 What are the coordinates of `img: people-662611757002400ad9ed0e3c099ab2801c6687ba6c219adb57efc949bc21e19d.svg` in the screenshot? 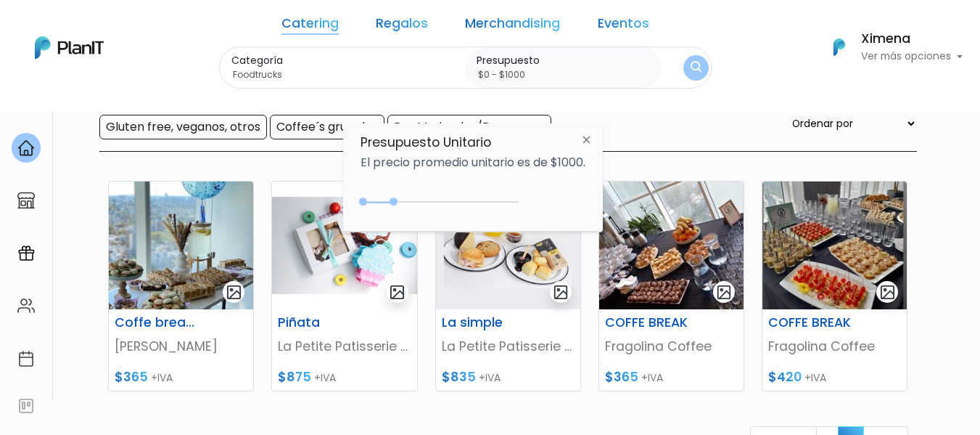 It's located at (26, 306).